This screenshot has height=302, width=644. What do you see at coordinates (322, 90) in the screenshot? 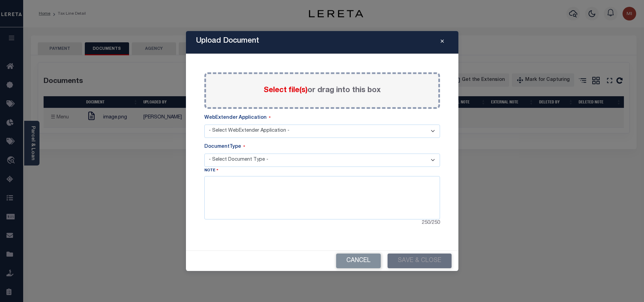
I see `label: or drag into this box` at bounding box center [322, 90].